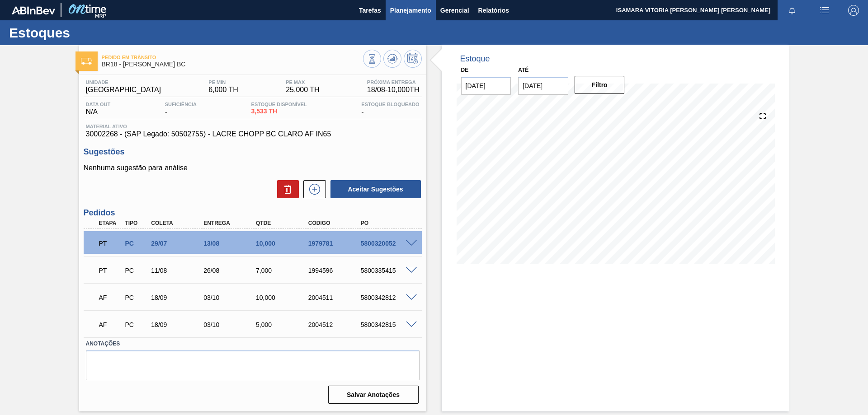 The height and width of the screenshot is (415, 868). I want to click on div: 5800335415, so click(388, 271).